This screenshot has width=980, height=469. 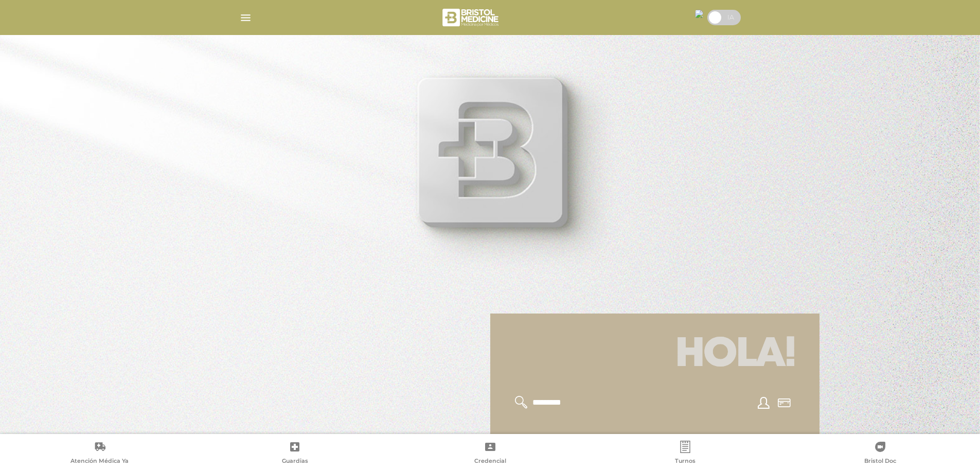 What do you see at coordinates (490, 454) in the screenshot?
I see `a: Credencial` at bounding box center [490, 454].